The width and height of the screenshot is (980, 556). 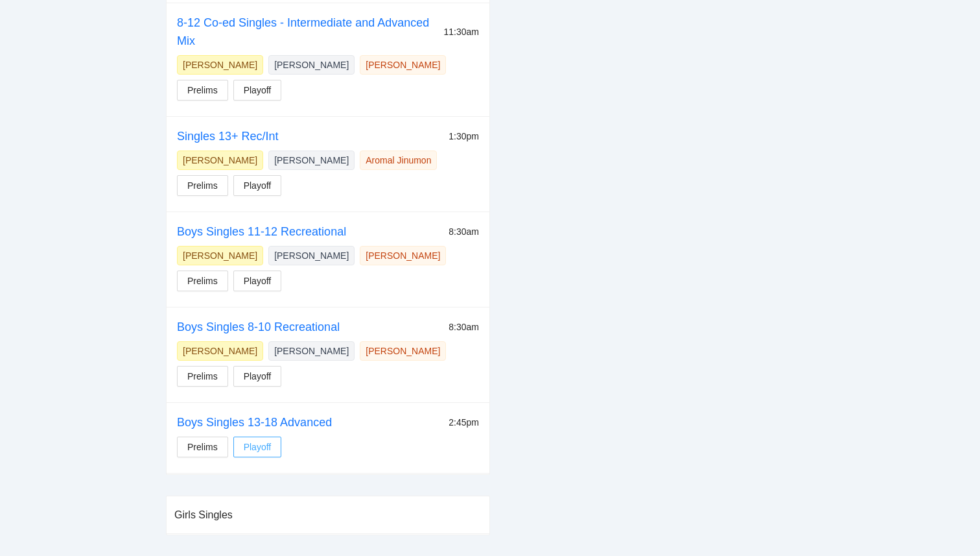 I want to click on div: Aromal Jinumon, so click(x=398, y=160).